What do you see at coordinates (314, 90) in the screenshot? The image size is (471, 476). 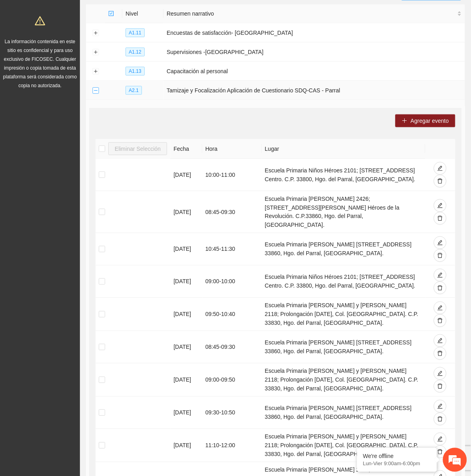 I see `td: Tamizaje y Focalización Aplicación de Cuestionario SDQ-CAS - Parral` at bounding box center [314, 90].